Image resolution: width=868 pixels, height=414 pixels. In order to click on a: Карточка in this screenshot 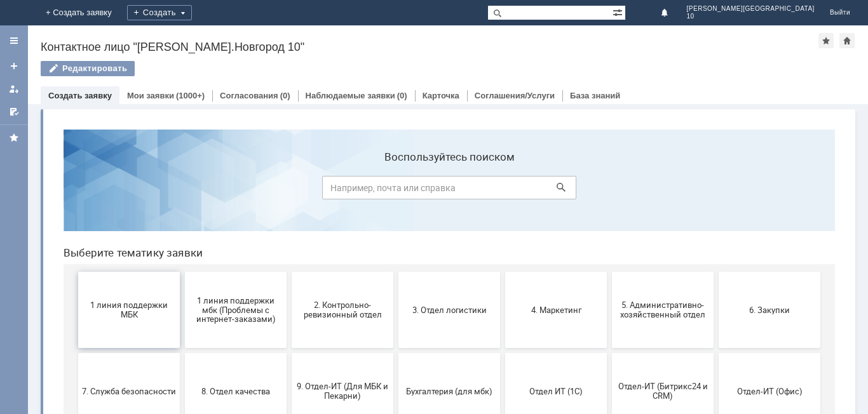, I will do `click(441, 96)`.